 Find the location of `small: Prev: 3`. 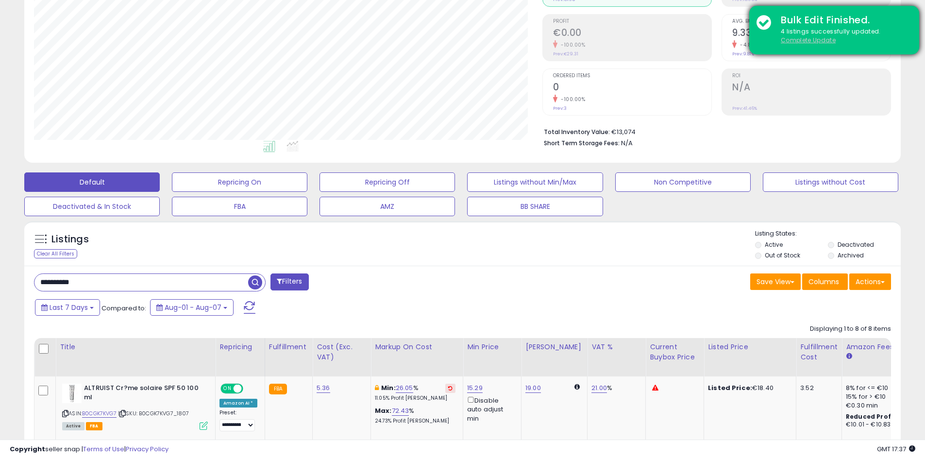

small: Prev: 3 is located at coordinates (560, 108).